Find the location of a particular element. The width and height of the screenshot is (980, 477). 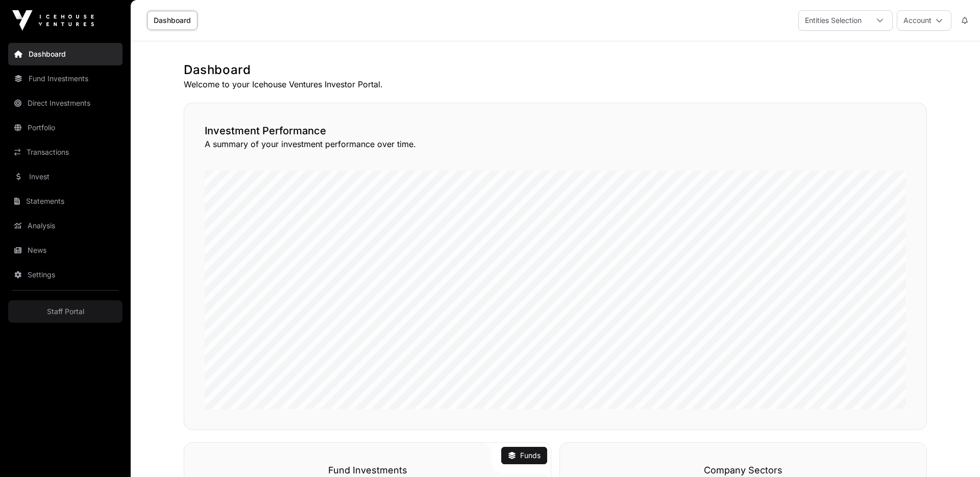

a: Funds is located at coordinates (524, 456).